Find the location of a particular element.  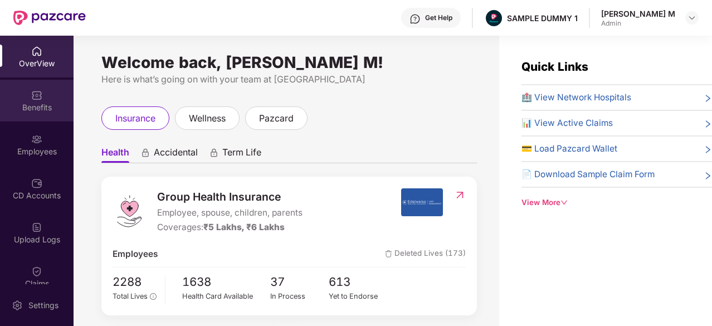

span: Employees is located at coordinates (135, 254).